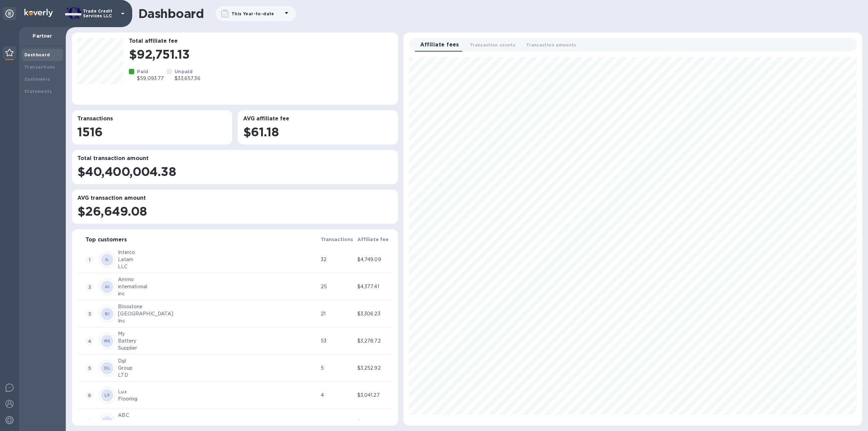 This screenshot has width=868, height=431. I want to click on div: Dgl, so click(218, 361).